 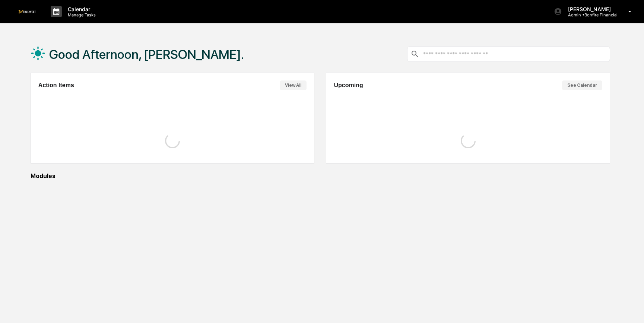 What do you see at coordinates (590, 15) in the screenshot?
I see `p: Admin • Bonfire Financial` at bounding box center [590, 15].